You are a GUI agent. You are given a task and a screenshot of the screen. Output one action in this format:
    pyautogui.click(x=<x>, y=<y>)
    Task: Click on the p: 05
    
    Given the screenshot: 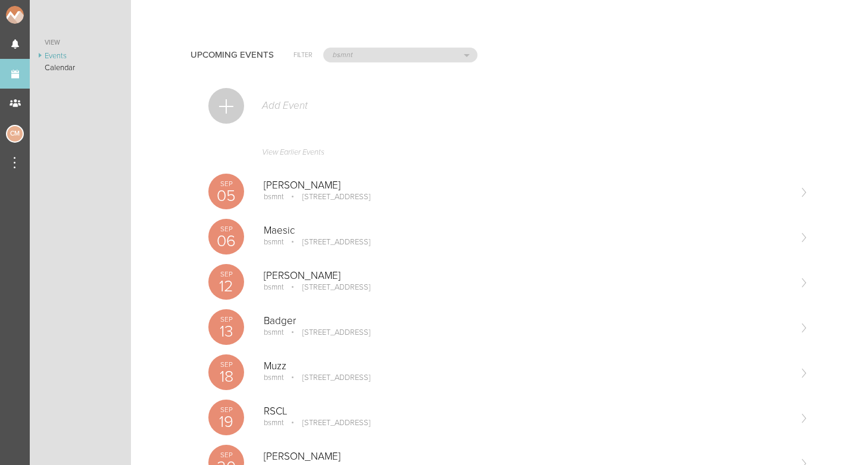 What is the action you would take?
    pyautogui.click(x=226, y=196)
    